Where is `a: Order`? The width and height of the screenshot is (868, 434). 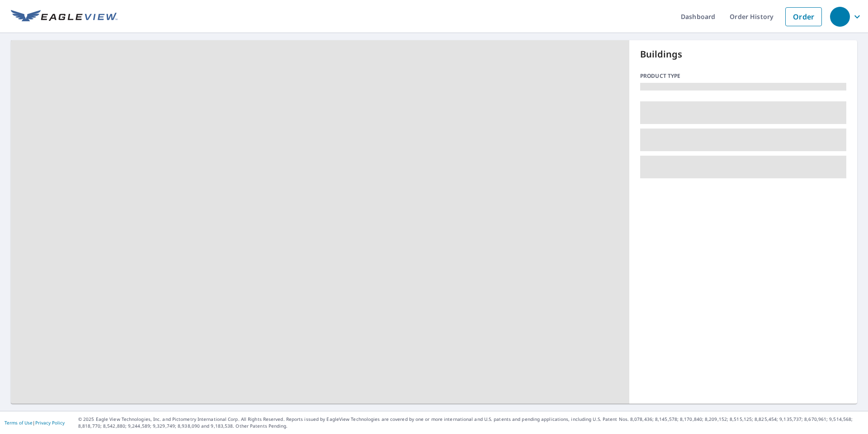
a: Order is located at coordinates (803, 17).